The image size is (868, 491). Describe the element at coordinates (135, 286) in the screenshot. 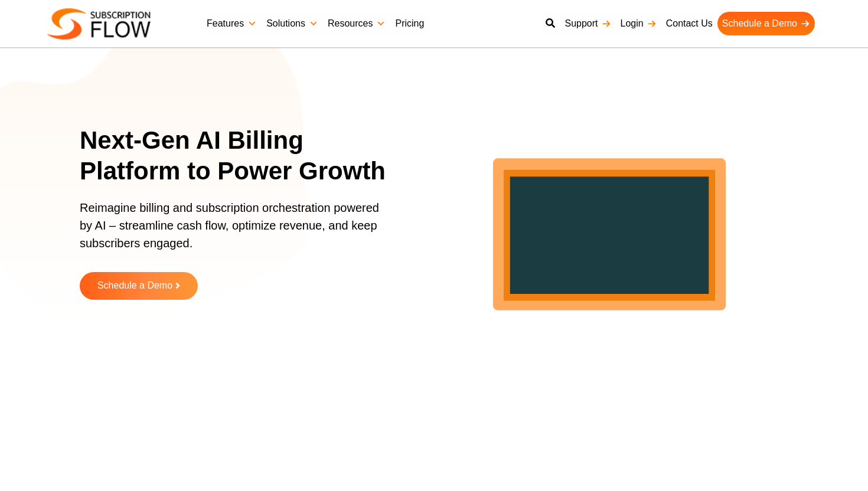

I see `span: Schedule a Demo` at that location.